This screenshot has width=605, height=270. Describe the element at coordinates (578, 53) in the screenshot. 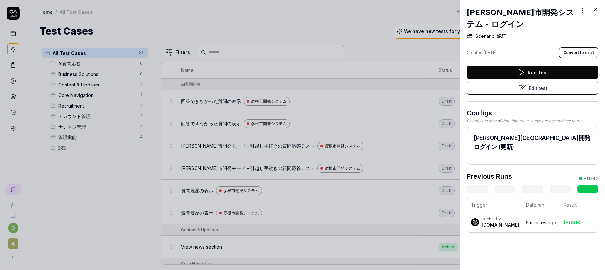

I see `button: Convert to draft` at that location.